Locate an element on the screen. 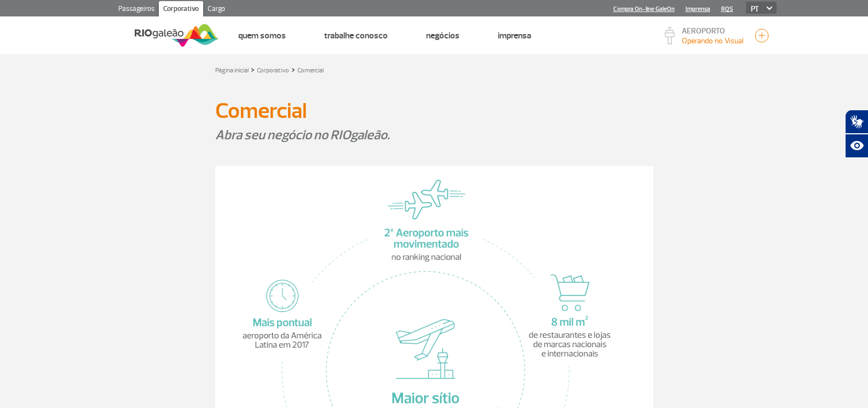  p: AEROPORTO is located at coordinates (713, 31).